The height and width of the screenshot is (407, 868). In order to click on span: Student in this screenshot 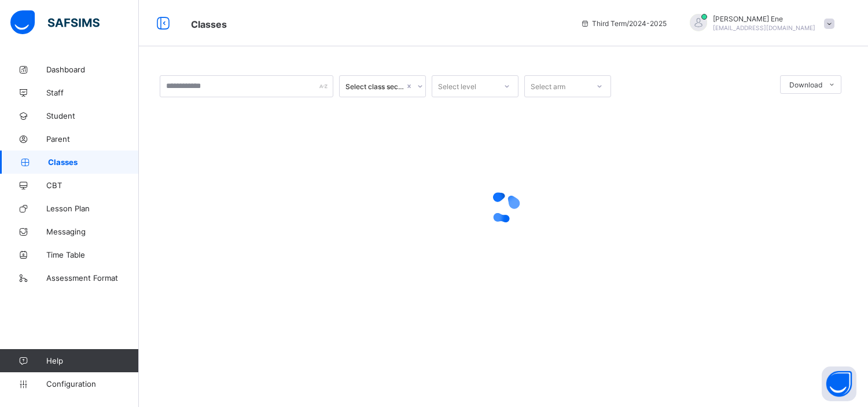, I will do `click(92, 116)`.